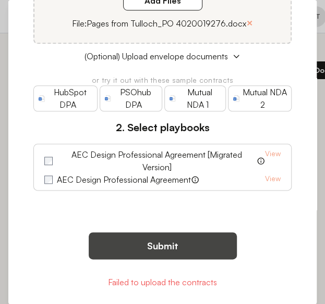 This screenshot has width=325, height=304. What do you see at coordinates (124, 180) in the screenshot?
I see `label: AEC Design Professional Agreement` at bounding box center [124, 180].